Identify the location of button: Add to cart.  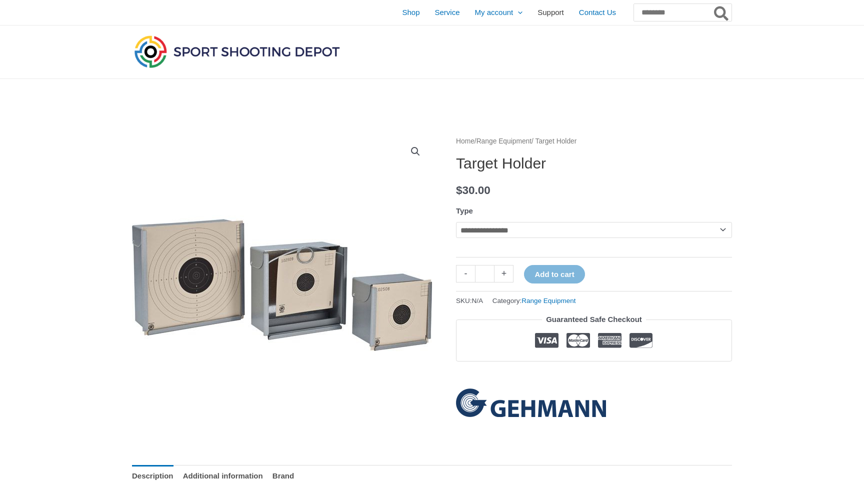
(554, 274).